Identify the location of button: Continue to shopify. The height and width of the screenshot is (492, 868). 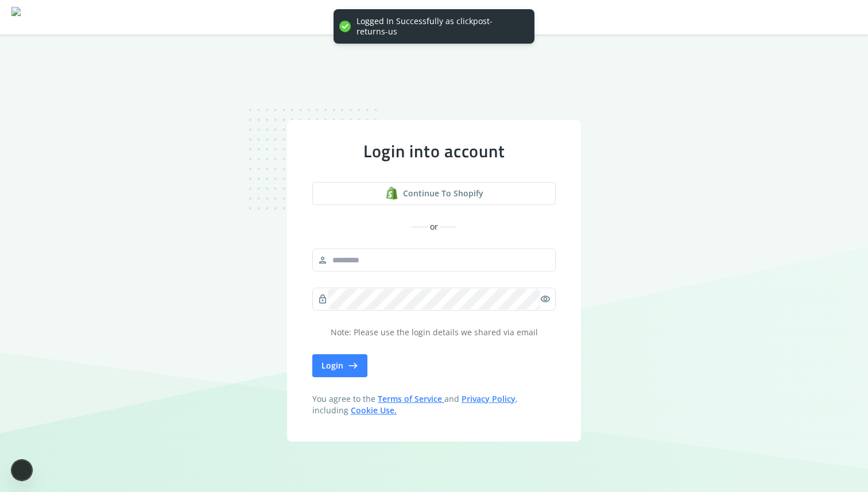
(434, 194).